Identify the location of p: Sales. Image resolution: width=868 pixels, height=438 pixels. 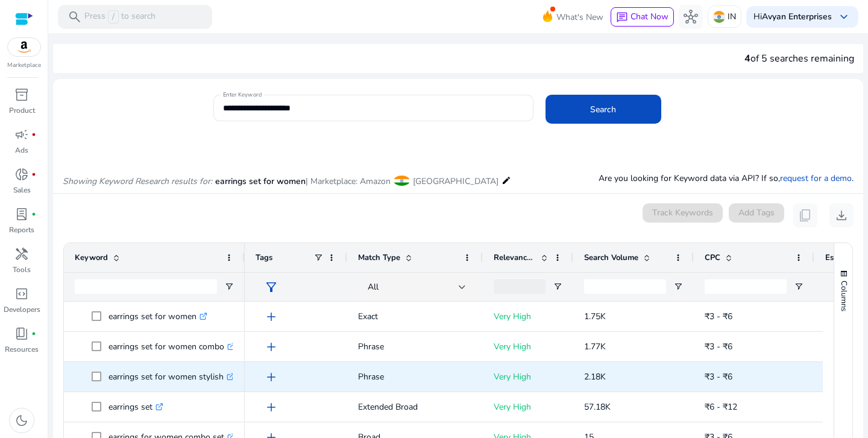
(22, 190).